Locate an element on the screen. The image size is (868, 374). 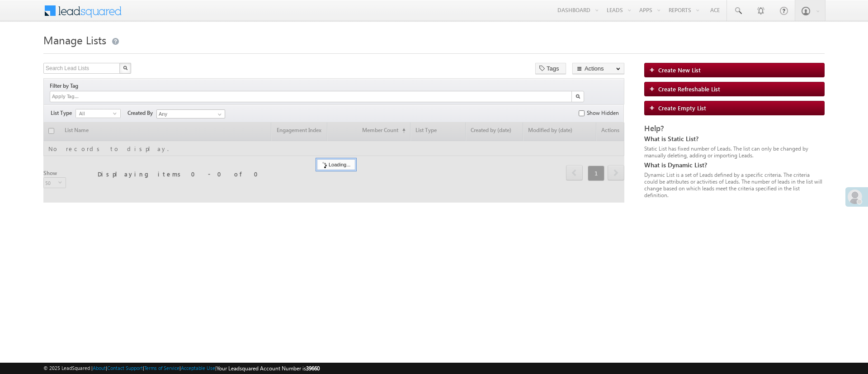
span: Create New List is located at coordinates (679, 69).